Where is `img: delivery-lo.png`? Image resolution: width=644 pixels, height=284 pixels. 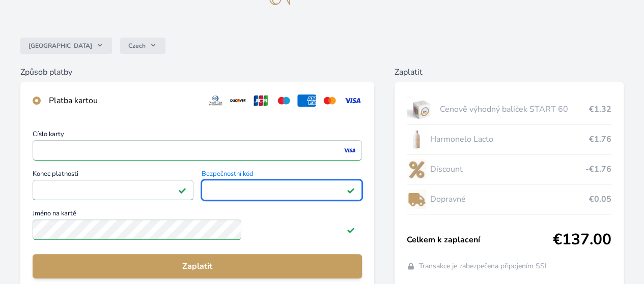
img: delivery-lo.png is located at coordinates (416, 199).